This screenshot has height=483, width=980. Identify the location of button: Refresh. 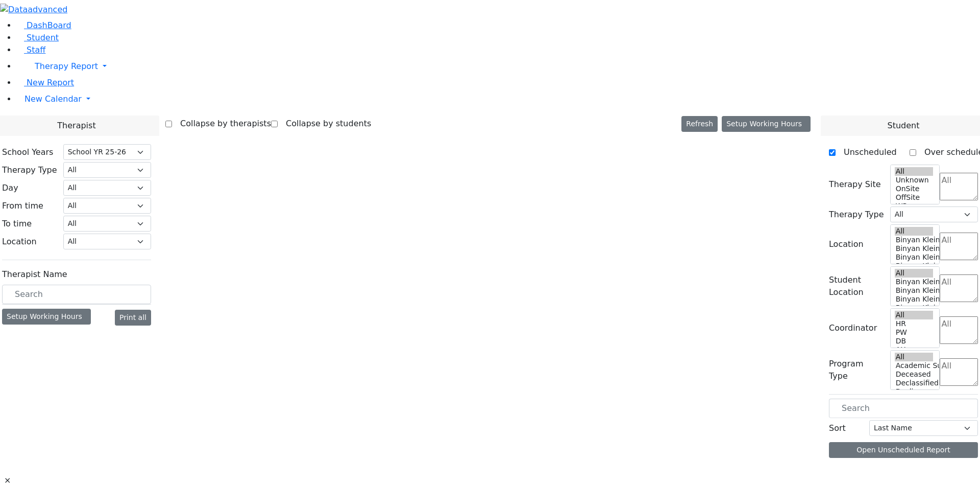
(700, 124).